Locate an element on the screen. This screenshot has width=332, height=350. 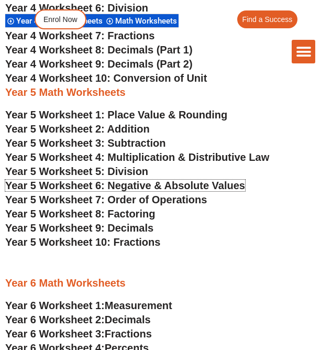
span: Year 6 Worksheet 2: is located at coordinates (55, 319).